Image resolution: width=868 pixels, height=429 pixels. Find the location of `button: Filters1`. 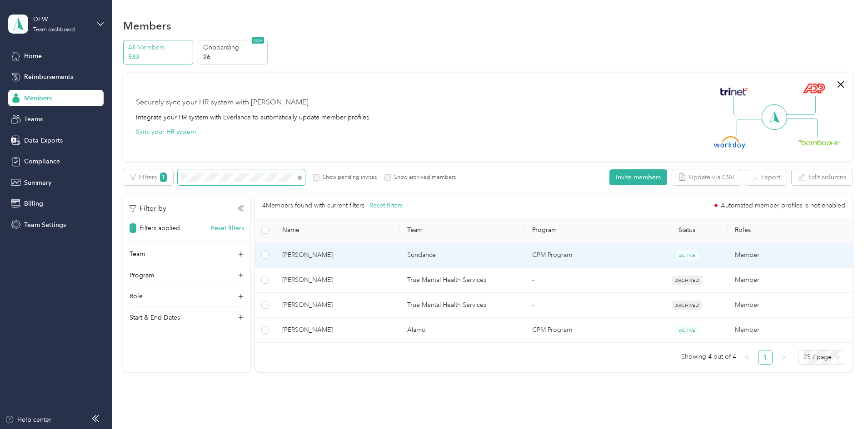

button: Filters1 is located at coordinates (148, 177).